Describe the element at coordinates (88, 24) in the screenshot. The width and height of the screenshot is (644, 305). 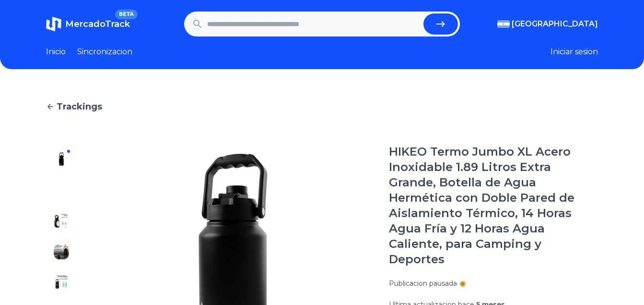
I see `a: MercadoTrackBETA` at that location.